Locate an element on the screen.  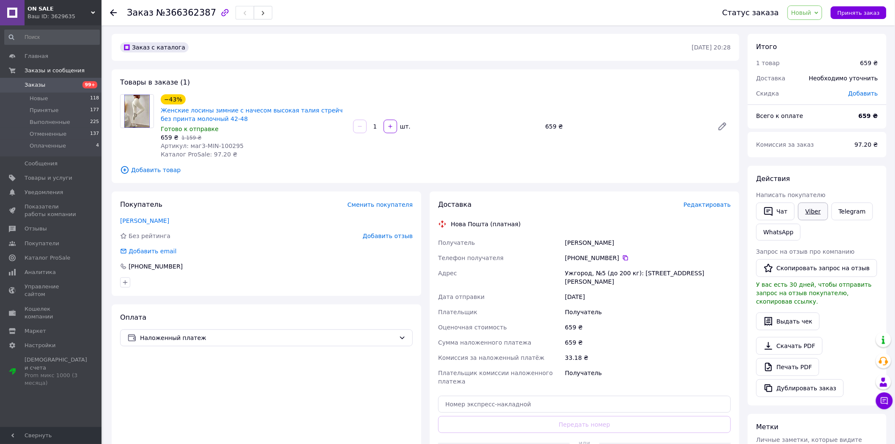
span: 4 is located at coordinates (97, 146).